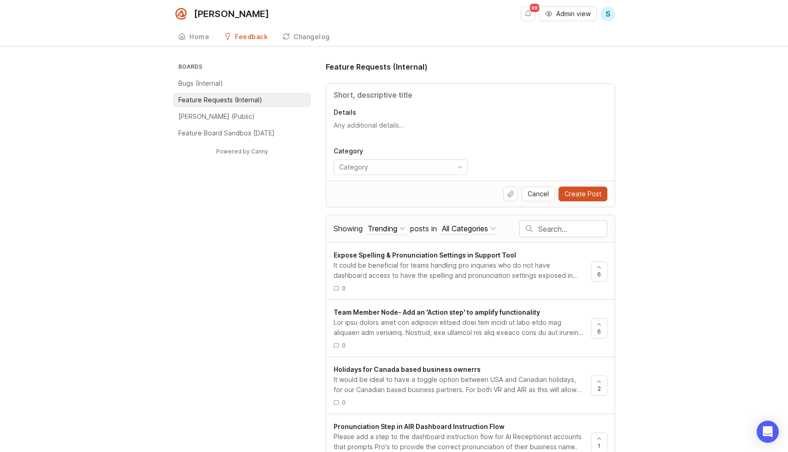 Image resolution: width=788 pixels, height=452 pixels. Describe the element at coordinates (437, 312) in the screenshot. I see `span: Team Member Node- Add an 'Action step' to amplify functionality` at that location.